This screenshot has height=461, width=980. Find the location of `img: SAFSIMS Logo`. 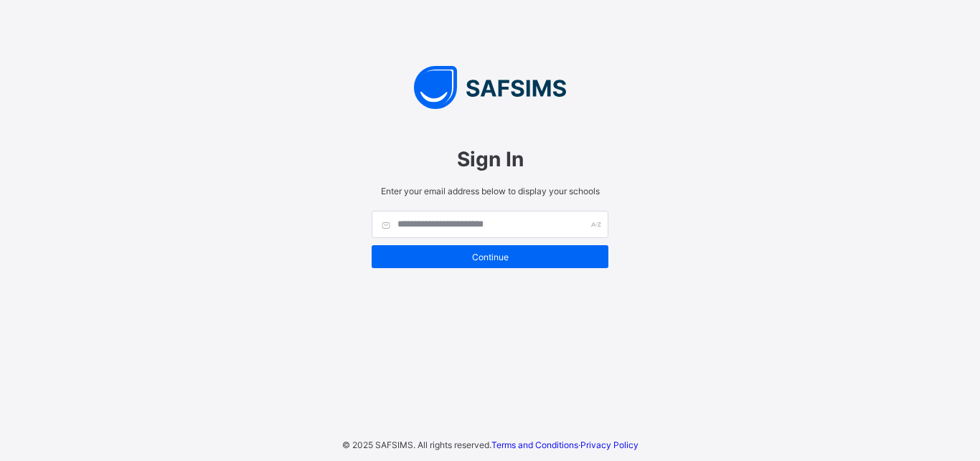

img: SAFSIMS Logo is located at coordinates (490, 88).